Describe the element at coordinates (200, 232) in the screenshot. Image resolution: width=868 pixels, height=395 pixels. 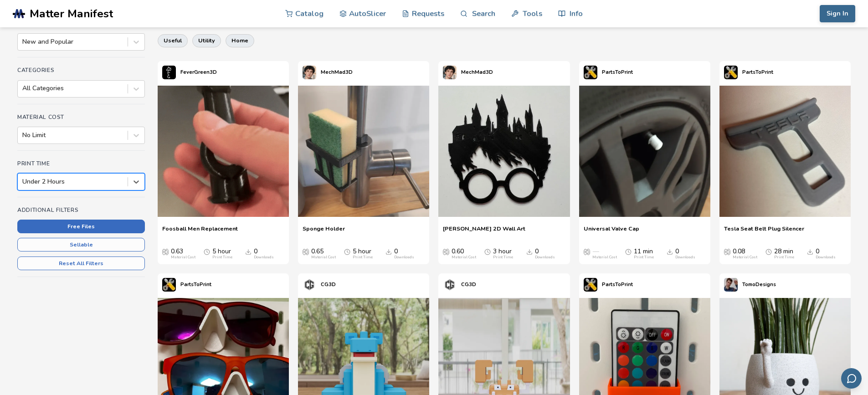
I see `span: Foosball Men Replacement` at that location.